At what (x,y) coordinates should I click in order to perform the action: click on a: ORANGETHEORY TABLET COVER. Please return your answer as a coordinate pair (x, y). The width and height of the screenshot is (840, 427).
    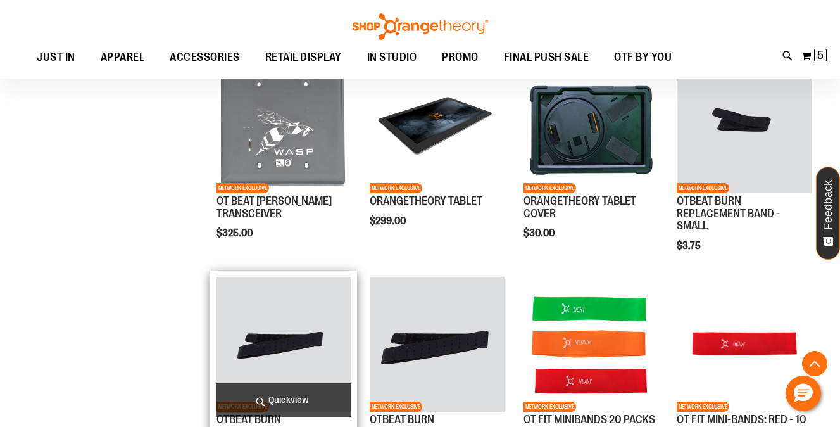
    Looking at the image, I should click on (580, 207).